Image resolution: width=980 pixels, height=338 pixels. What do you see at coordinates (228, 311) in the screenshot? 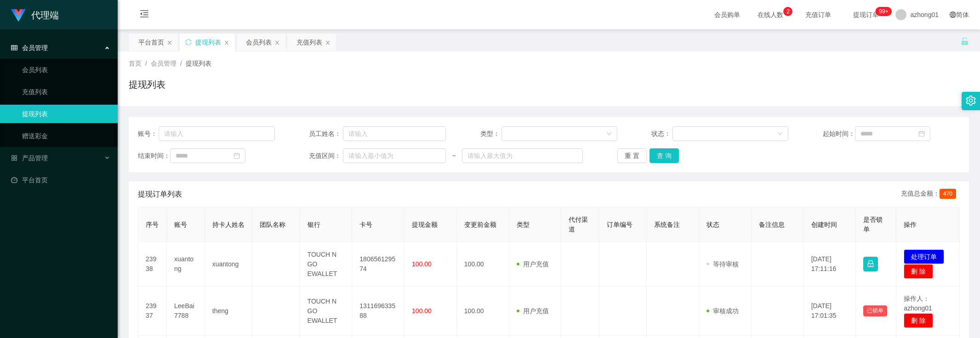
I see `td: theng` at bounding box center [228, 311].